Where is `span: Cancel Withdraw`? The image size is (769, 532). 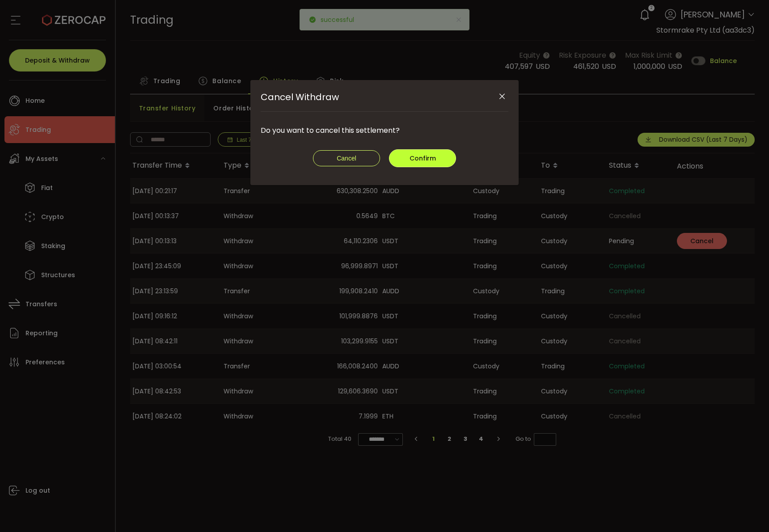
span: Cancel Withdraw is located at coordinates (300, 97).